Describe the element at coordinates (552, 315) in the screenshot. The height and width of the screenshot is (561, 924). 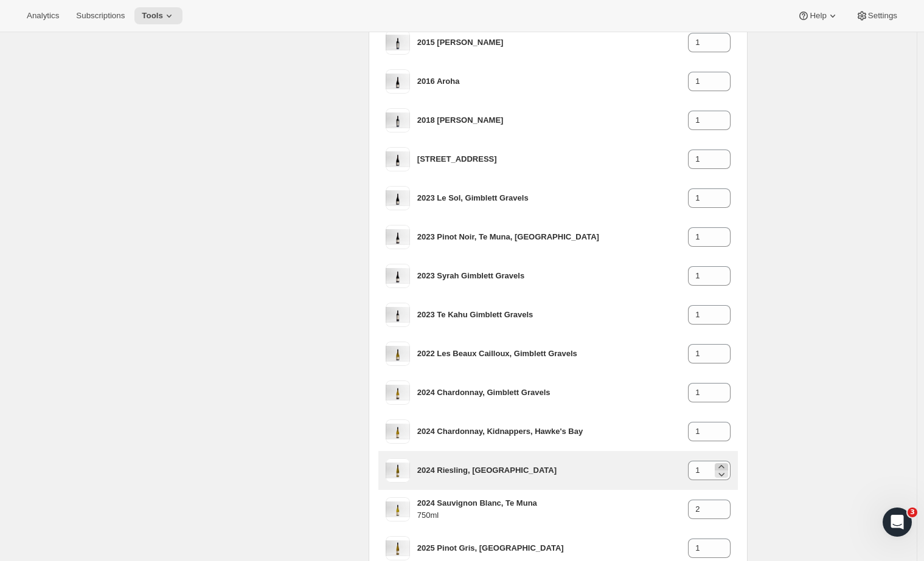
I see `h3: 2023 Te Kahu Gimblett Gravels` at that location.